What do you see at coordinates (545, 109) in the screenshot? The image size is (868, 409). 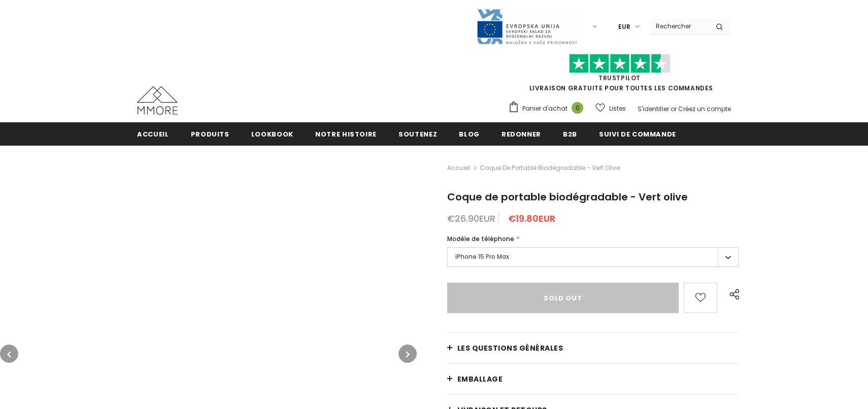 I see `span: Panier d'achat` at bounding box center [545, 109].